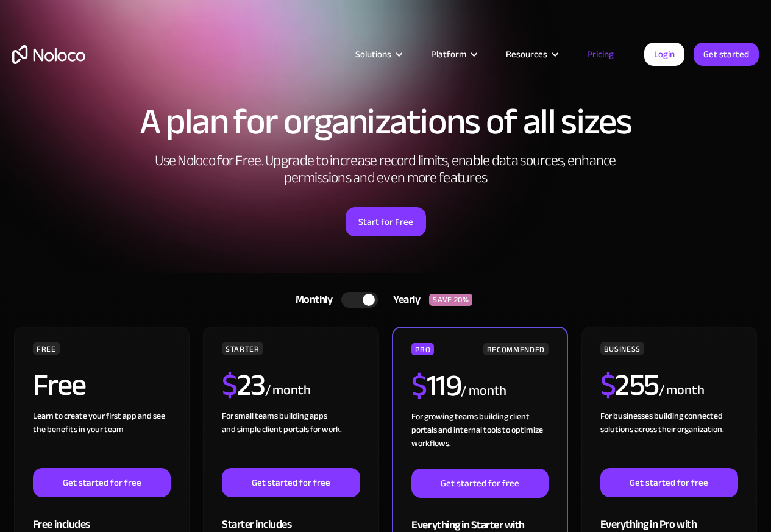 The width and height of the screenshot is (771, 532). What do you see at coordinates (670, 439) in the screenshot?
I see `div: For businesses building connected solutions across their organization. ‍` at bounding box center [670, 439].